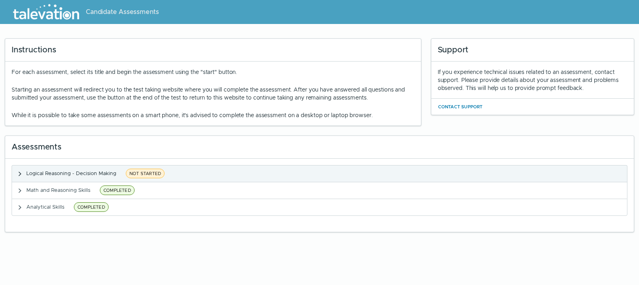 The height and width of the screenshot is (285, 639). I want to click on div: Support, so click(533, 50).